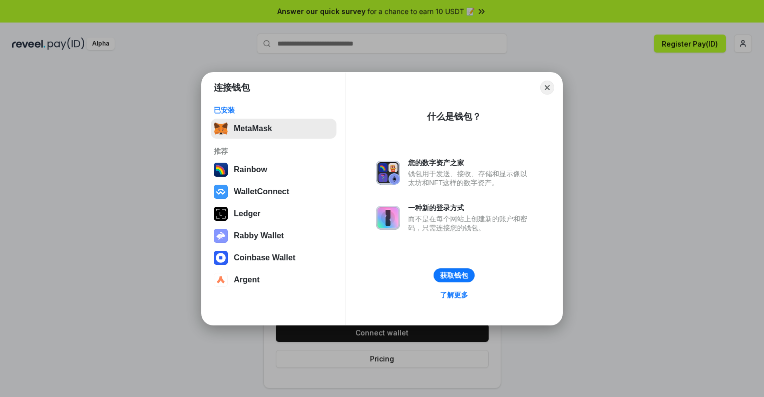 Image resolution: width=764 pixels, height=397 pixels. What do you see at coordinates (470, 163) in the screenshot?
I see `div: 您的数字资产之家` at bounding box center [470, 163].